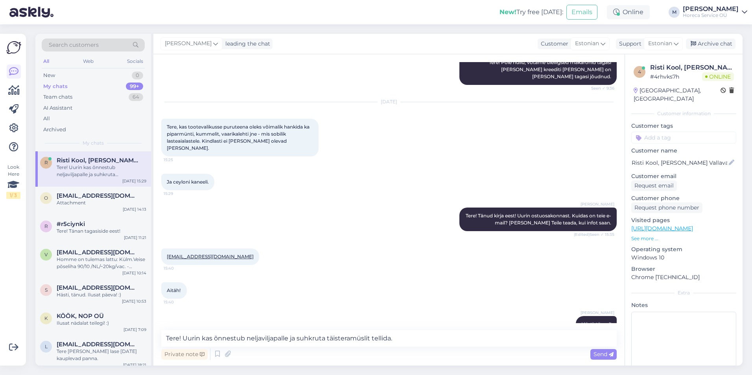 Image resolution: width=752 pixels, height=375 pixels. Describe the element at coordinates (136, 97) in the screenshot. I see `div: 64` at that location.